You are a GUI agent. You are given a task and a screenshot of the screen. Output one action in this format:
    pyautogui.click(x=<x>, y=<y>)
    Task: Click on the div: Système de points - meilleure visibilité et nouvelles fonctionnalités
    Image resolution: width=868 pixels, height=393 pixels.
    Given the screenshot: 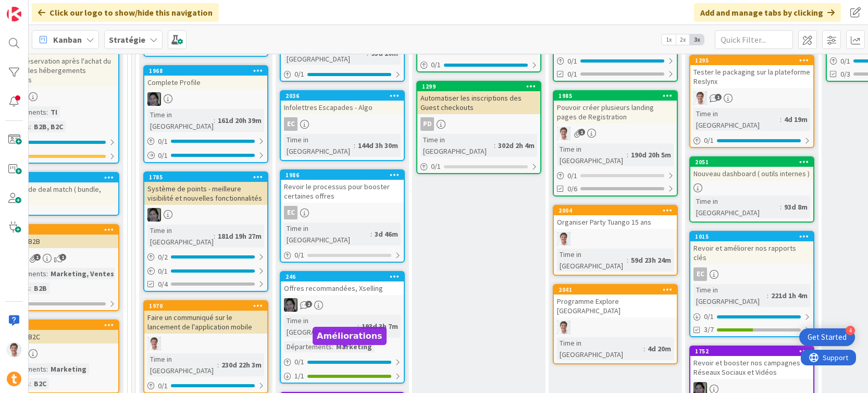 What is the action you would take?
    pyautogui.click(x=205, y=194)
    